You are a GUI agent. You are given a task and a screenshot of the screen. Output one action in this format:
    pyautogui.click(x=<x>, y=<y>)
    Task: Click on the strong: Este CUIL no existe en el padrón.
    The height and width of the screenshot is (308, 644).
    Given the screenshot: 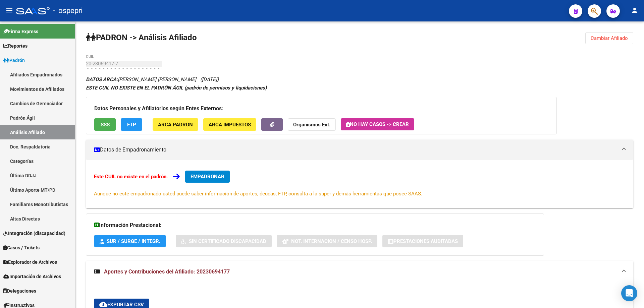 What is the action you would take?
    pyautogui.click(x=131, y=177)
    